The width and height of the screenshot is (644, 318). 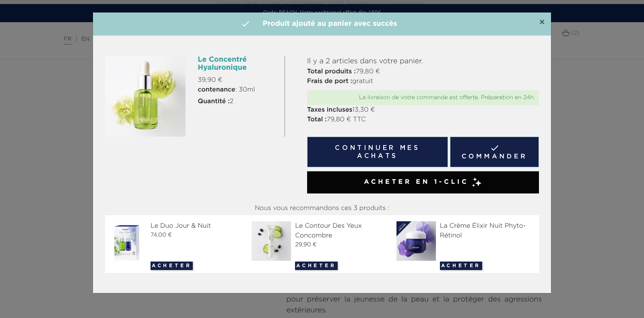 I want to click on div: 29,90 €, so click(x=322, y=245).